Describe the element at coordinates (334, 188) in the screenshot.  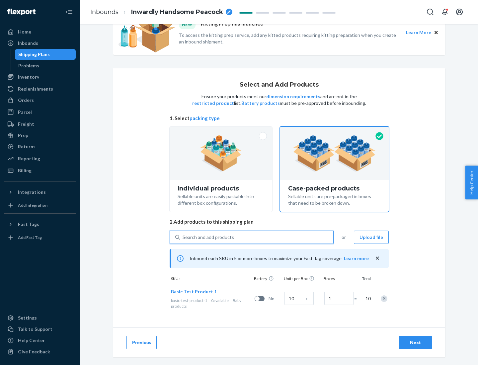
I see `div: Case-packed products` at that location.